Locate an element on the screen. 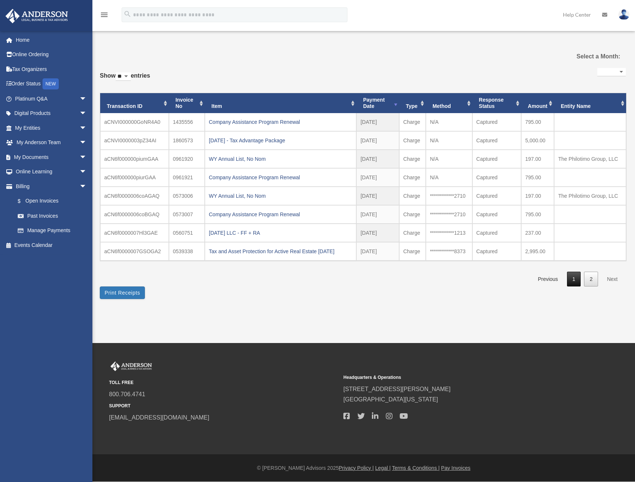  th: Amount: activate to sort column ascending is located at coordinates (538, 103).